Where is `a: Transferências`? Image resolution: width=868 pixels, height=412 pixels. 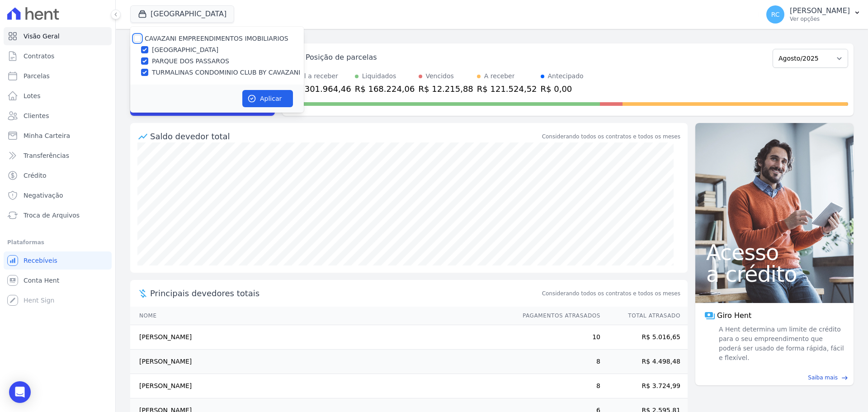 a: Transferências is located at coordinates (58, 156).